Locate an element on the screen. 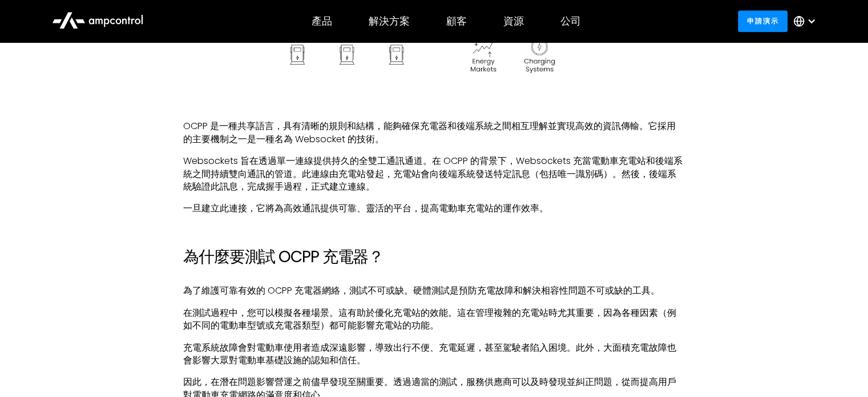  font: 為了維護可靠有效的 OCPP 充電器網絡，測試不可或缺。硬體測試是預防充電故障和解決相容性問題不可或缺的工具。 is located at coordinates (421, 290).